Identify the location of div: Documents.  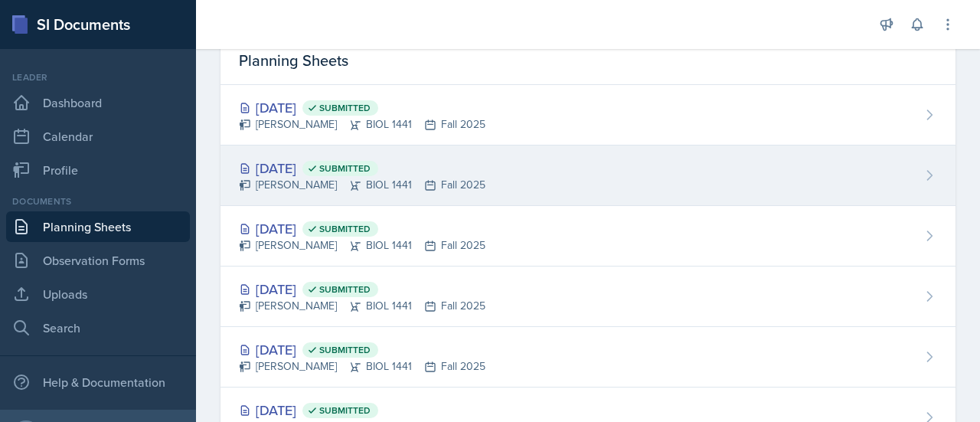
(98, 201).